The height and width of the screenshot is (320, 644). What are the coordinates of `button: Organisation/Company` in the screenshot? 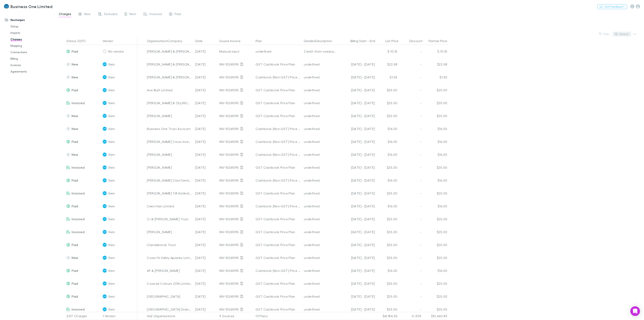 It's located at (167, 41).